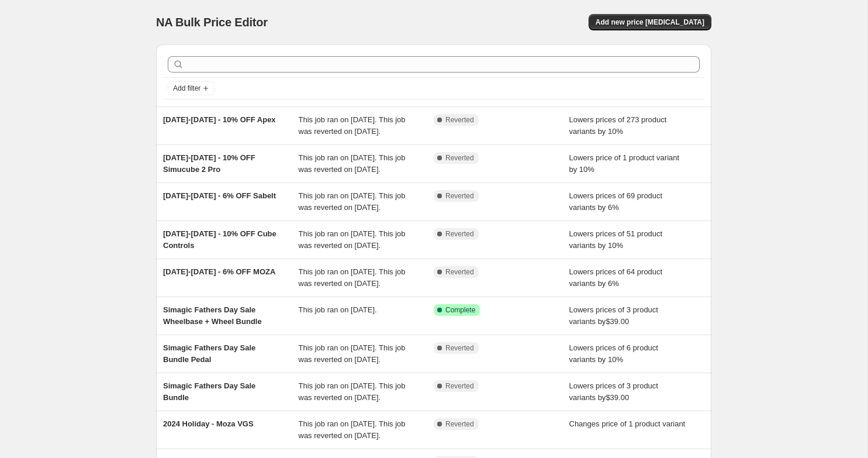  What do you see at coordinates (209, 353) in the screenshot?
I see `span: Simagic Fathers Day Sale Bundle Pedal` at bounding box center [209, 353].